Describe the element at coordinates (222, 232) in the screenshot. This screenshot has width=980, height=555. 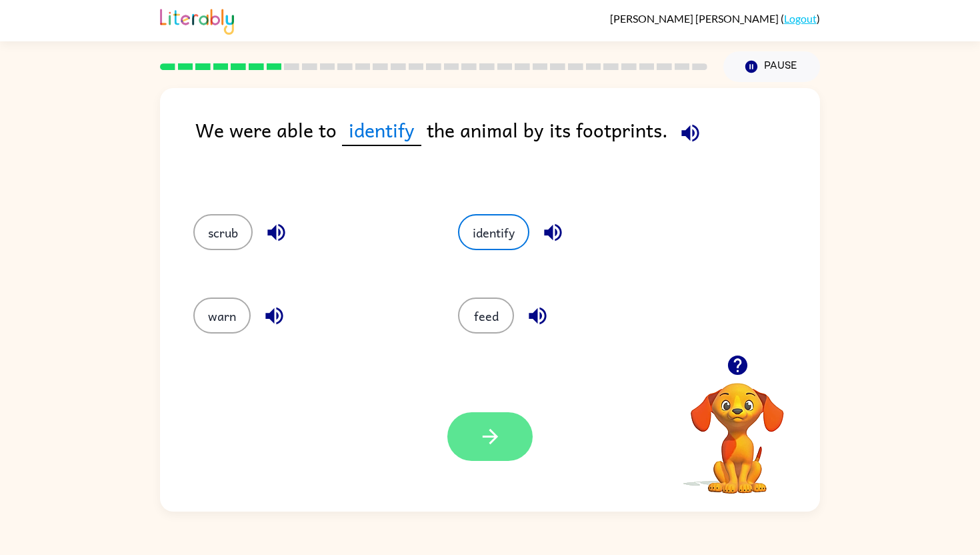
I see `button: scrub` at that location.